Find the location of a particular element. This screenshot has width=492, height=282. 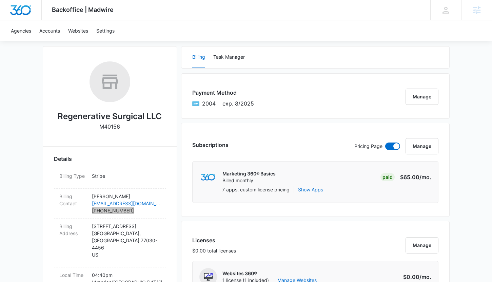

p: $0.00 is located at coordinates (415, 276).